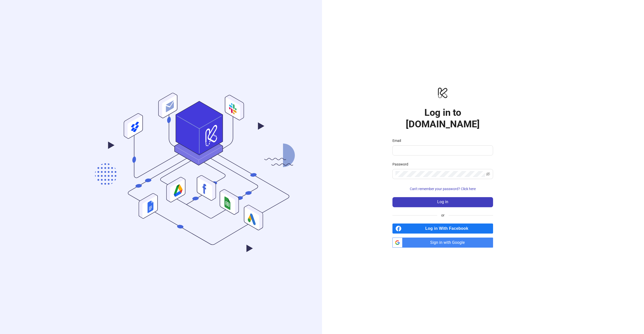 The height and width of the screenshot is (334, 644). What do you see at coordinates (488, 174) in the screenshot?
I see `span: eye-invisible` at bounding box center [488, 174].